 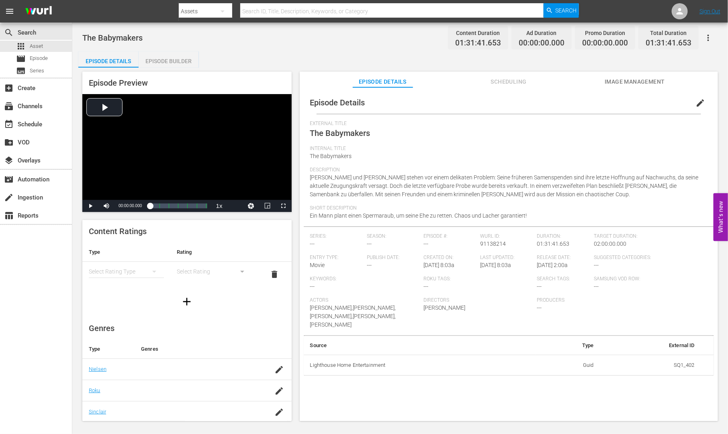 What do you see at coordinates (450, 258) in the screenshot?
I see `span: Created On:` at bounding box center [450, 258].